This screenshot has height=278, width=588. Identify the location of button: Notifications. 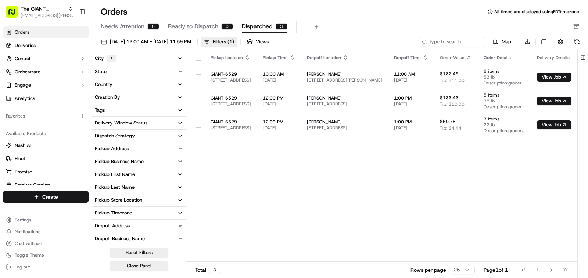
(46, 232).